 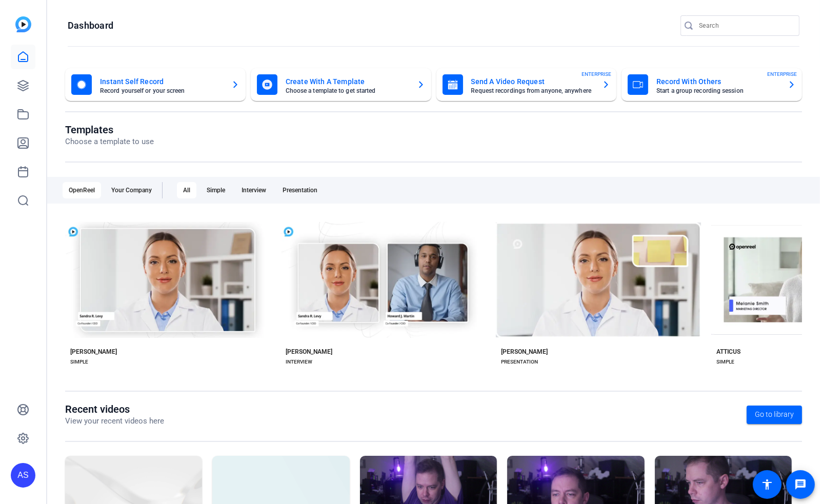 I want to click on mat-icon: message, so click(x=801, y=485).